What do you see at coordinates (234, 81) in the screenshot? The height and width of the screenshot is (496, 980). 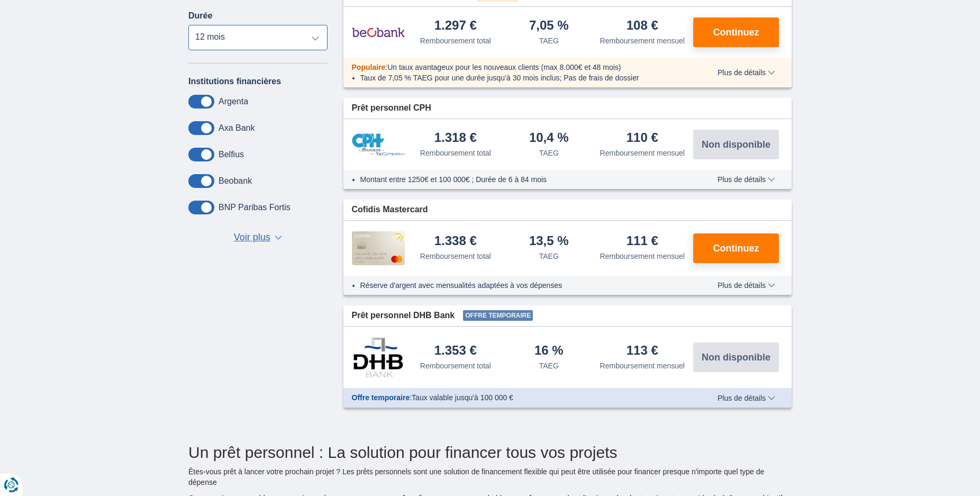 I see `label: Institutions financières` at bounding box center [234, 81].